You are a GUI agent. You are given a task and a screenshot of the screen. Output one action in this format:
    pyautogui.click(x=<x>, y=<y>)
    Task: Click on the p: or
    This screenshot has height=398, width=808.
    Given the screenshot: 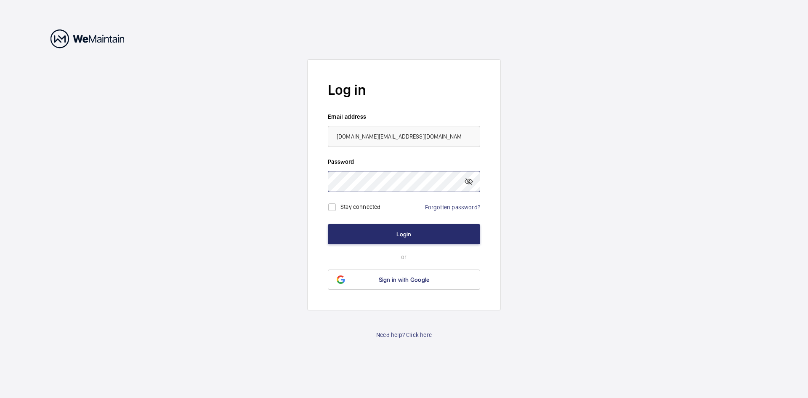 What is the action you would take?
    pyautogui.click(x=404, y=257)
    